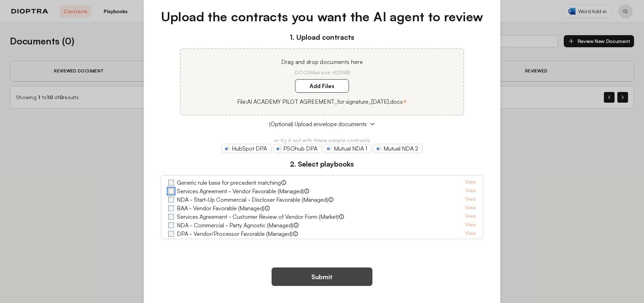 This screenshot has height=303, width=644. What do you see at coordinates (322, 277) in the screenshot?
I see `button: Submit` at bounding box center [322, 277].